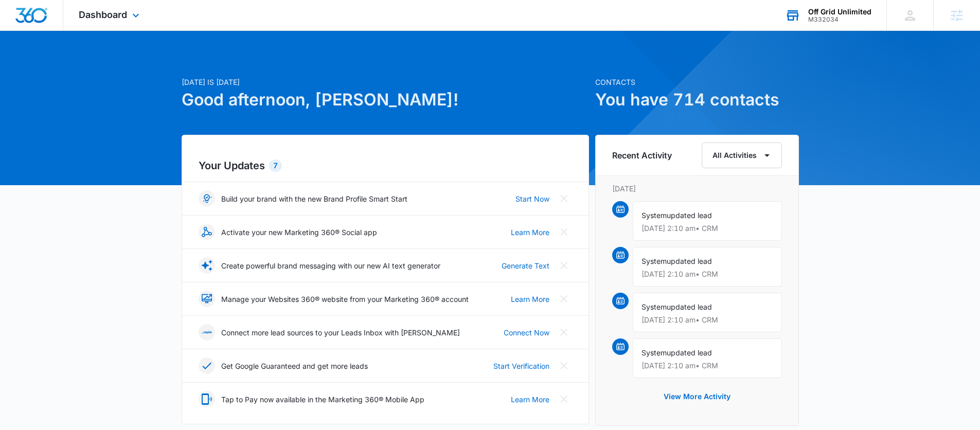 This screenshot has height=430, width=980. What do you see at coordinates (697, 82) in the screenshot?
I see `p: Contacts` at bounding box center [697, 82].